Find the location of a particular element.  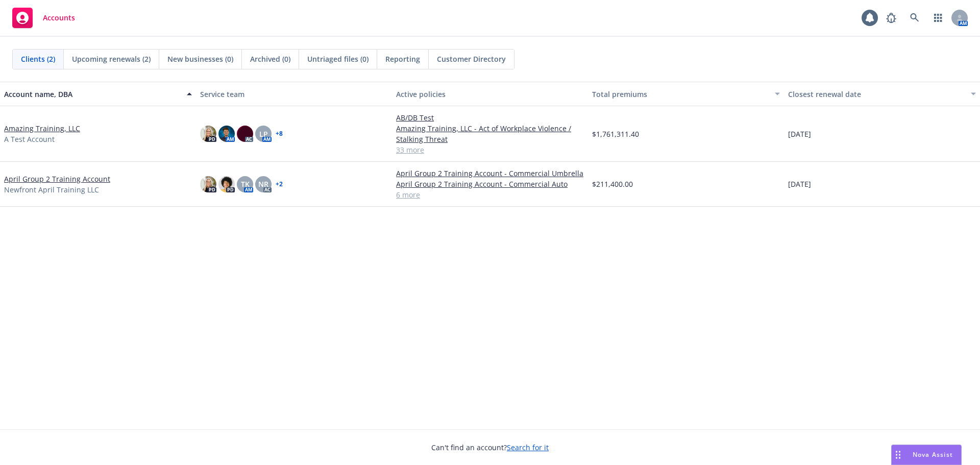

span: LP is located at coordinates (263, 134).